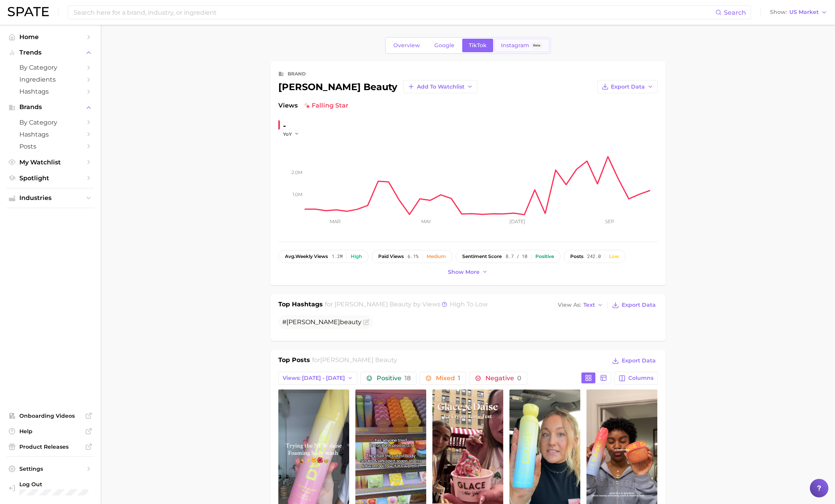 The height and width of the screenshot is (504, 835). Describe the element at coordinates (577, 257) in the screenshot. I see `span: posts` at that location.